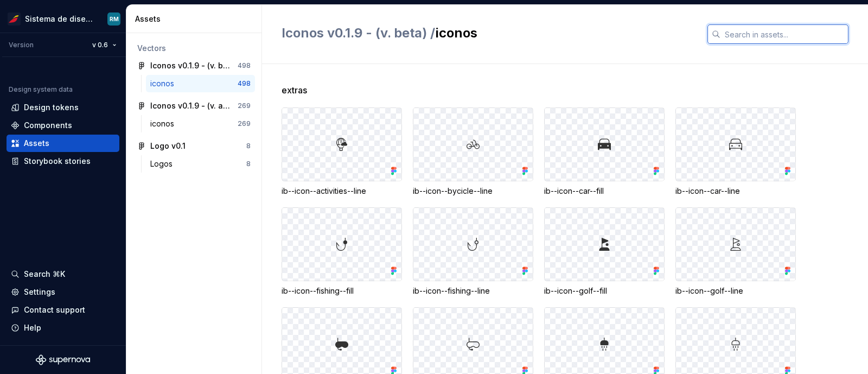 This screenshot has height=374, width=868. Describe the element at coordinates (784, 34) in the screenshot. I see `input: Search in assets...` at that location.